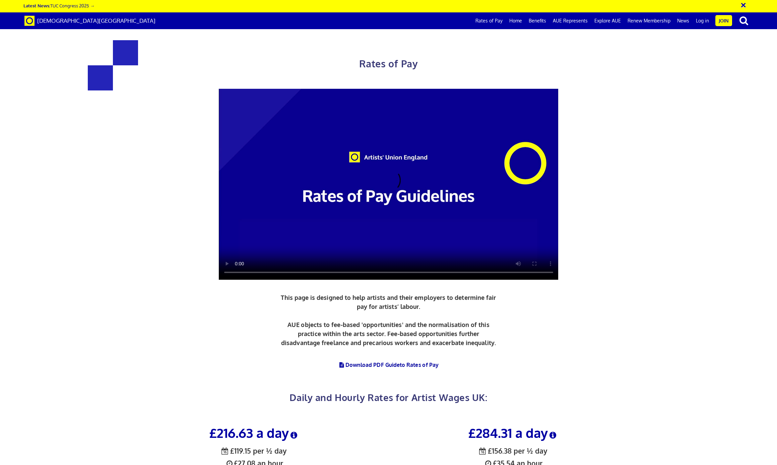  I want to click on a: Join, so click(723, 20).